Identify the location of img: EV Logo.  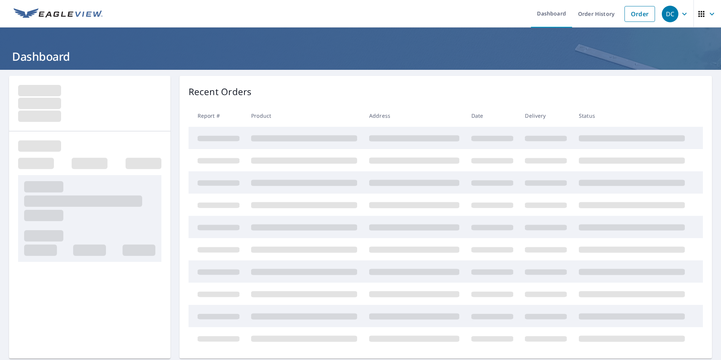
(58, 14).